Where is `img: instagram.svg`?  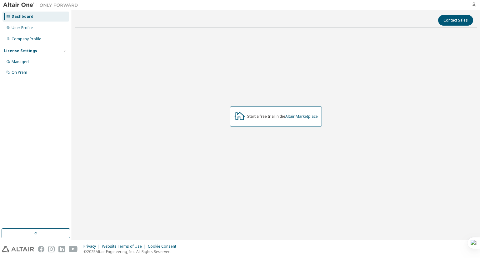 img: instagram.svg is located at coordinates (51, 249).